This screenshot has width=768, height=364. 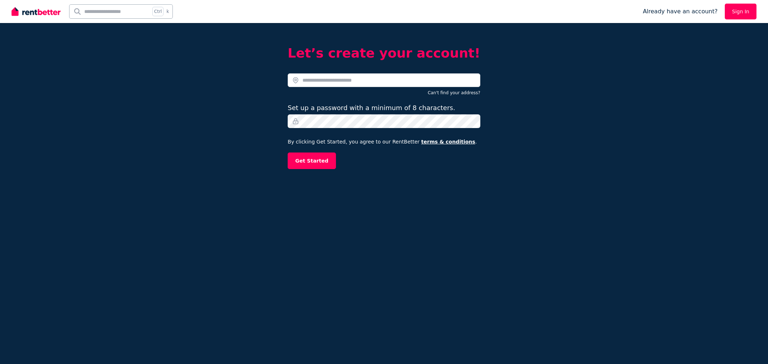 What do you see at coordinates (680, 12) in the screenshot?
I see `span: Already have an account?` at bounding box center [680, 12].